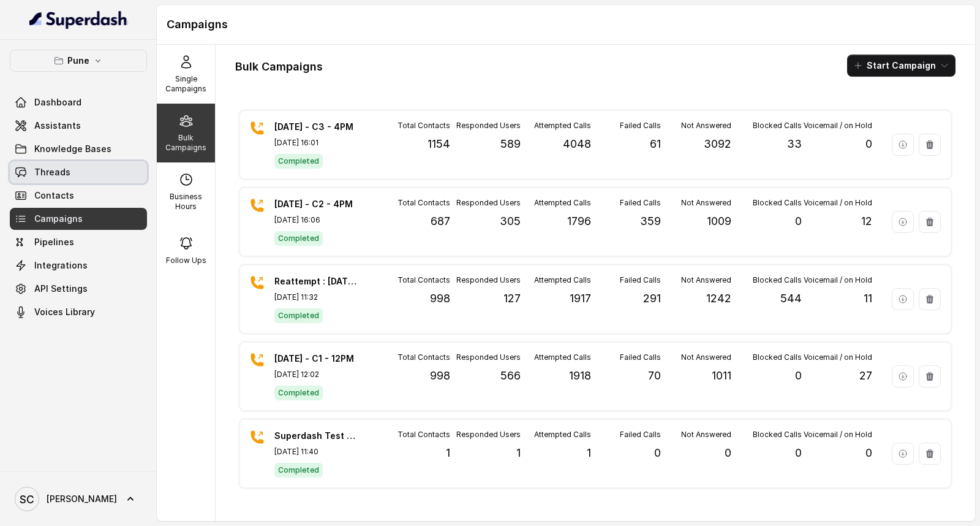  I want to click on h1: Campaigns, so click(566, 24).